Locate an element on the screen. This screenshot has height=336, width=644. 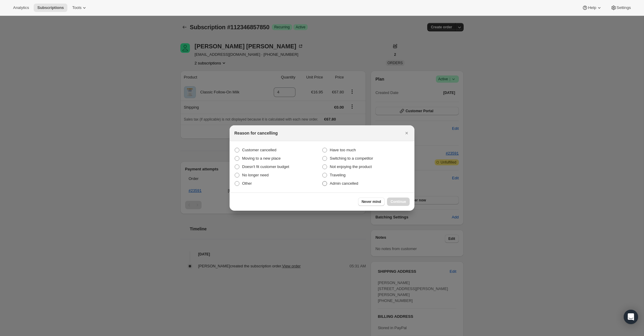
span: No longer need is located at coordinates (255, 175).